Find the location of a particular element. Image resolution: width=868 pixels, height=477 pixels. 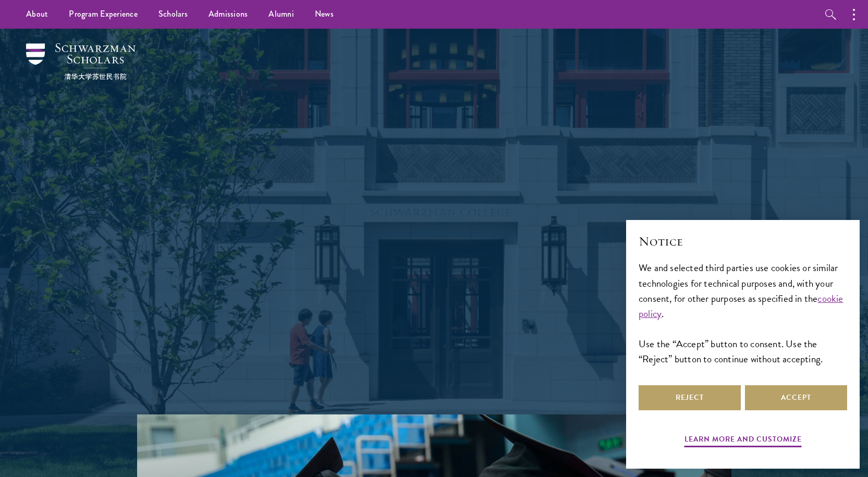

div: We and selected third parties use cookies or similar technologies for technical purposes and, wit... is located at coordinates (743, 313).